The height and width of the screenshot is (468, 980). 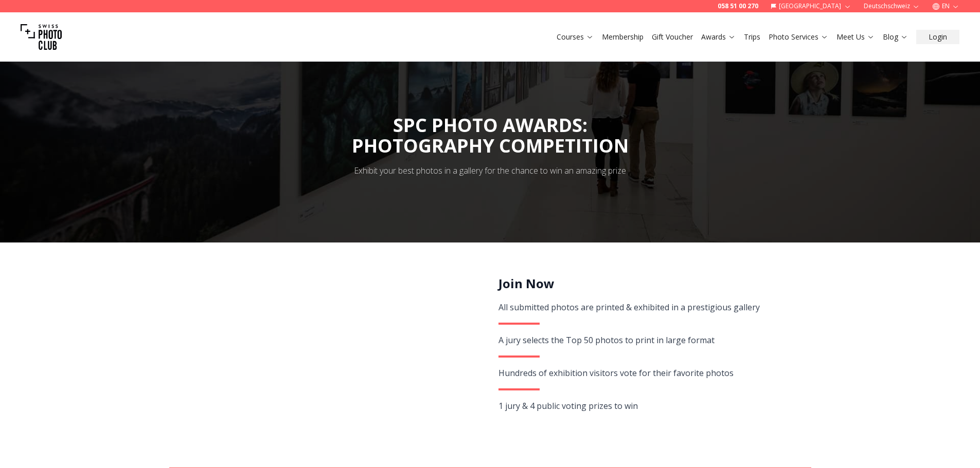 What do you see at coordinates (649, 307) in the screenshot?
I see `div: All submitted photos are printed & exhibited in a prestigious gallery` at bounding box center [649, 307].